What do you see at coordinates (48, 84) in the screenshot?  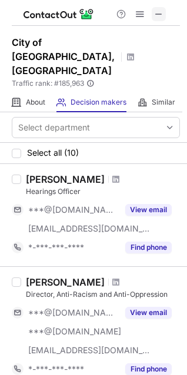 I see `span: Traffic rank: # 185,963` at bounding box center [48, 84].